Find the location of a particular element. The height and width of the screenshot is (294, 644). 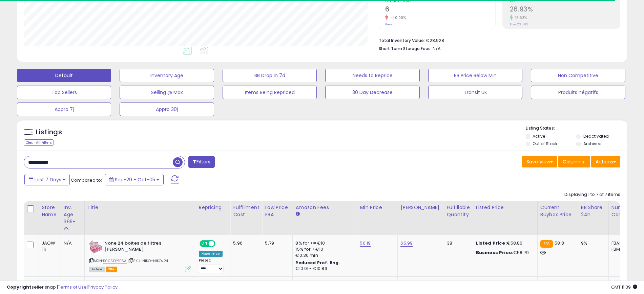

button: Inventory Age is located at coordinates (167, 75).